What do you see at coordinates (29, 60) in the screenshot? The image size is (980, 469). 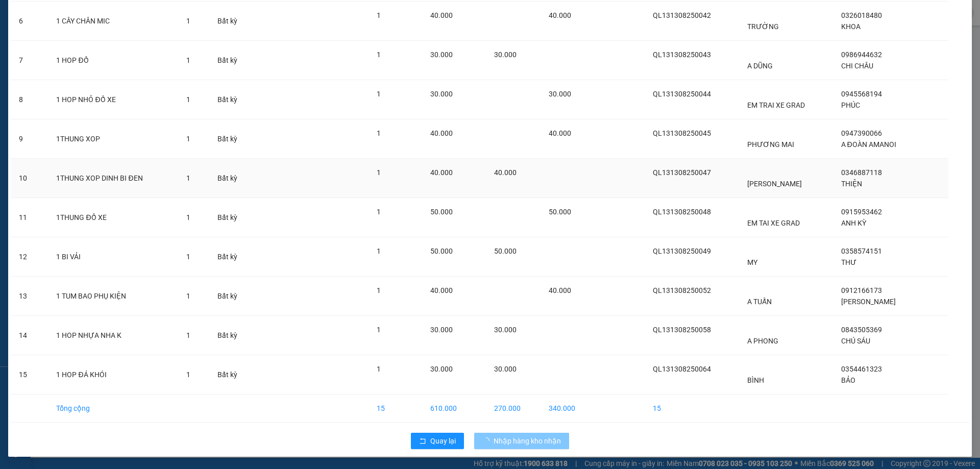 I see `td: 7` at bounding box center [29, 60].